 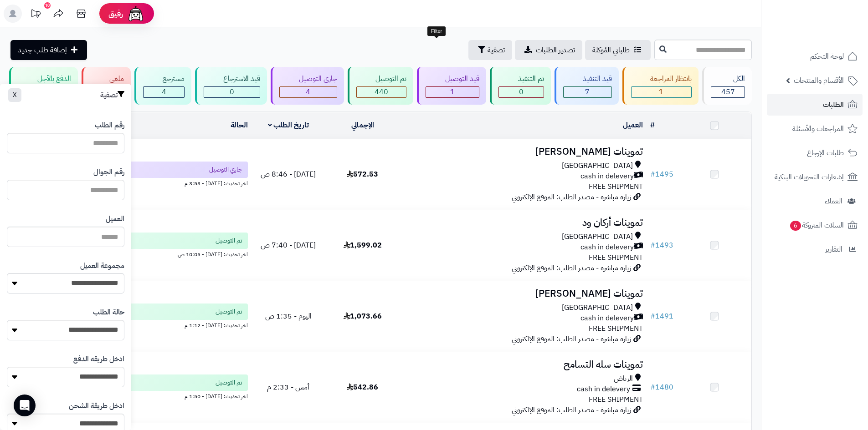 What do you see at coordinates (834, 250) in the screenshot?
I see `span: التقارير` at bounding box center [834, 250].